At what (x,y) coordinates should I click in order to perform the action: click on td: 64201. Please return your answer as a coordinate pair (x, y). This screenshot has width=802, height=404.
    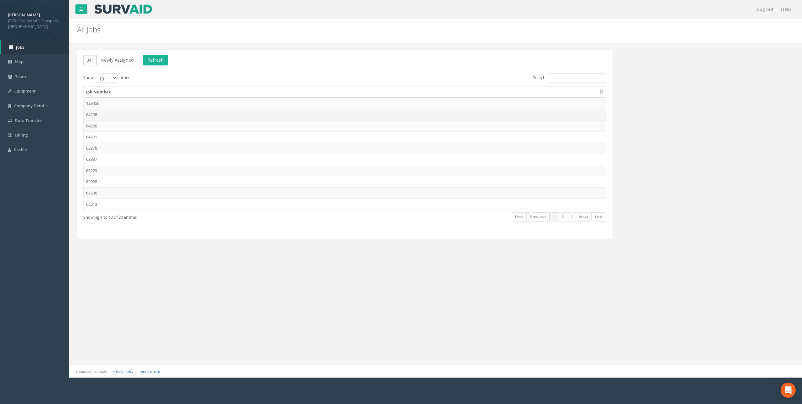
    Looking at the image, I should click on (345, 137).